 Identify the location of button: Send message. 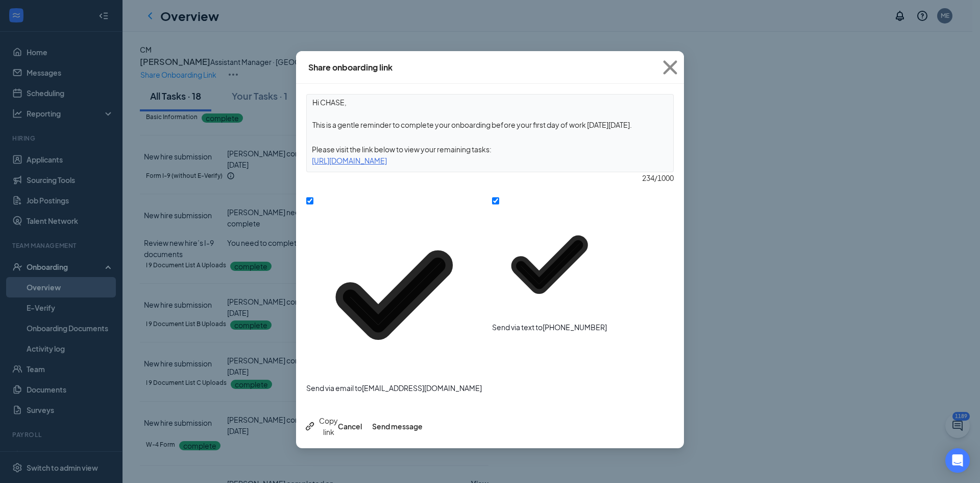
(397, 426).